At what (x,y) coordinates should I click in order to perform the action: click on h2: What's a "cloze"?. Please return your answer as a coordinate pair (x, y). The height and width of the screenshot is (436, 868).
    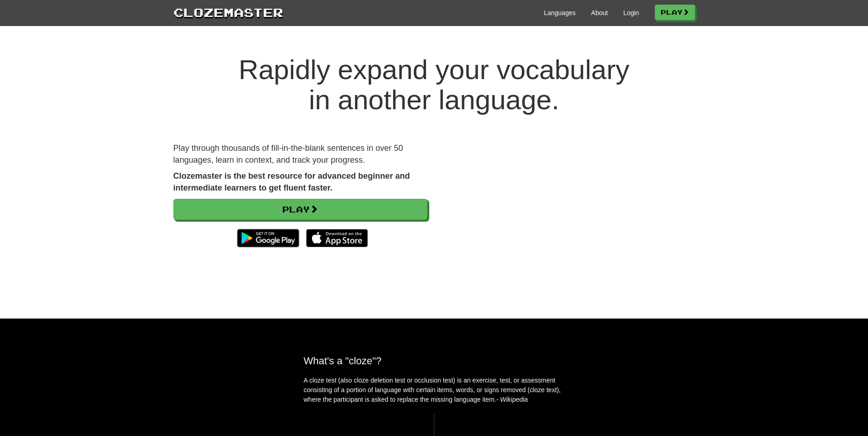
    Looking at the image, I should click on (434, 361).